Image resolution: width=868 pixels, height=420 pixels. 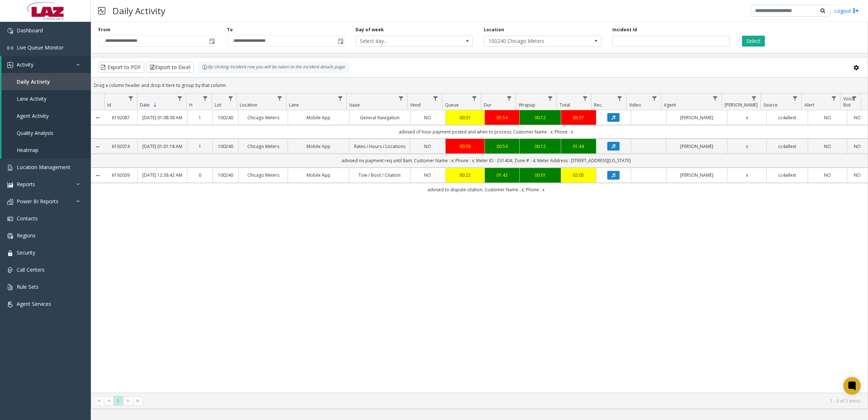 What do you see at coordinates (122, 67) in the screenshot?
I see `button: Export to PDF` at bounding box center [122, 67].